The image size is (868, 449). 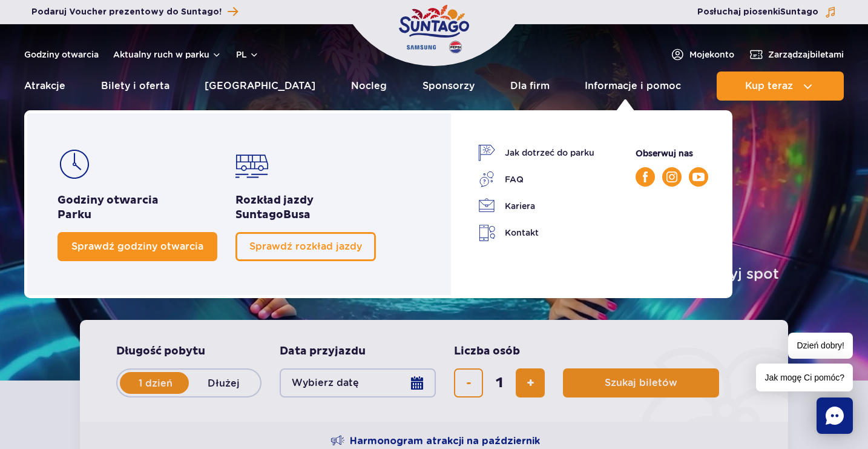 I want to click on a: Sprawdź rozkład jazdy, so click(x=306, y=247).